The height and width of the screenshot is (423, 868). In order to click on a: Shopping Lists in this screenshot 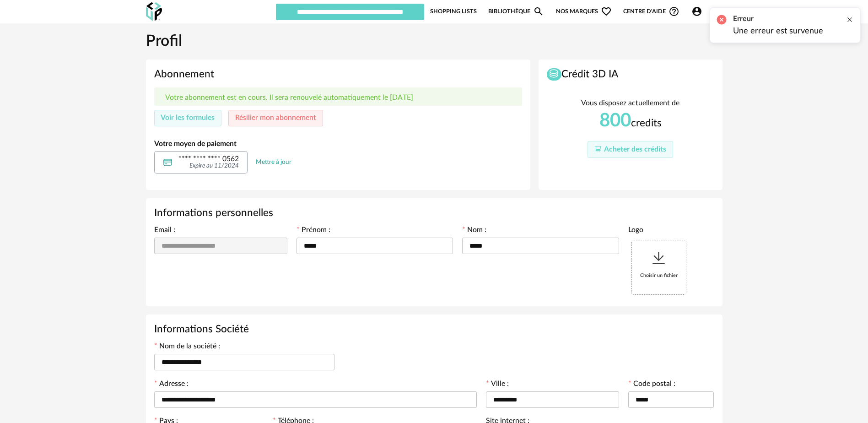, I will do `click(453, 11)`.